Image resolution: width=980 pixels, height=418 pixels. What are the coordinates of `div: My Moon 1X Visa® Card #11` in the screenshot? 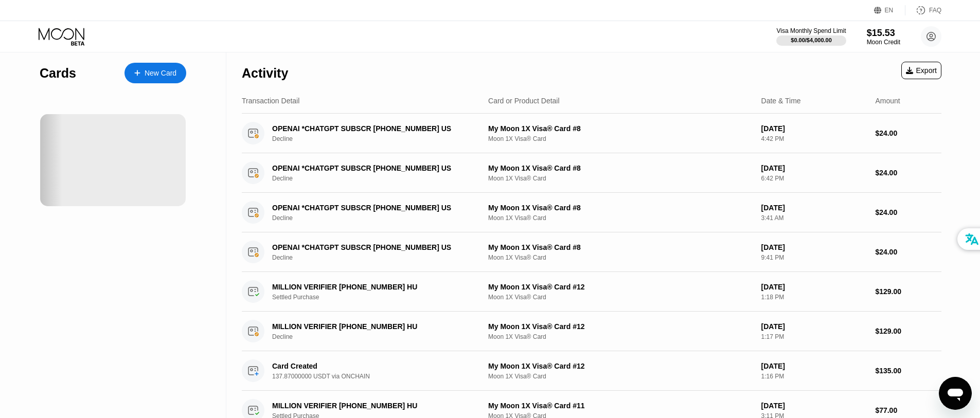 It's located at (620, 405).